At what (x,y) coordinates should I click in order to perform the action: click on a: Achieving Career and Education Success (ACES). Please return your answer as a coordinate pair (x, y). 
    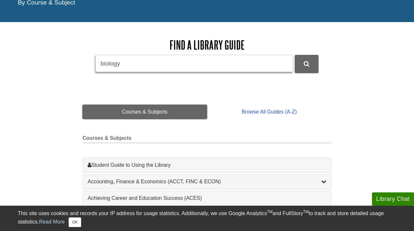
    Looking at the image, I should click on (207, 198).